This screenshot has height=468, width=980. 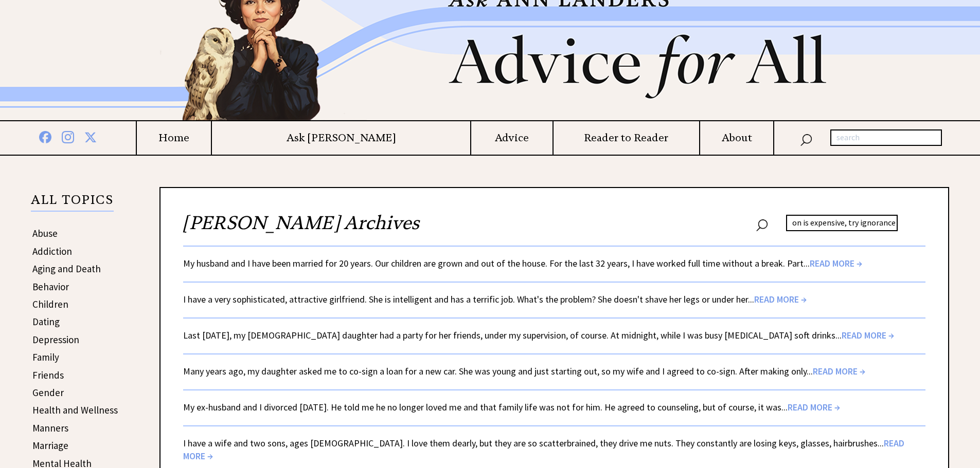 What do you see at coordinates (50, 446) in the screenshot?
I see `a: Marriage` at bounding box center [50, 446].